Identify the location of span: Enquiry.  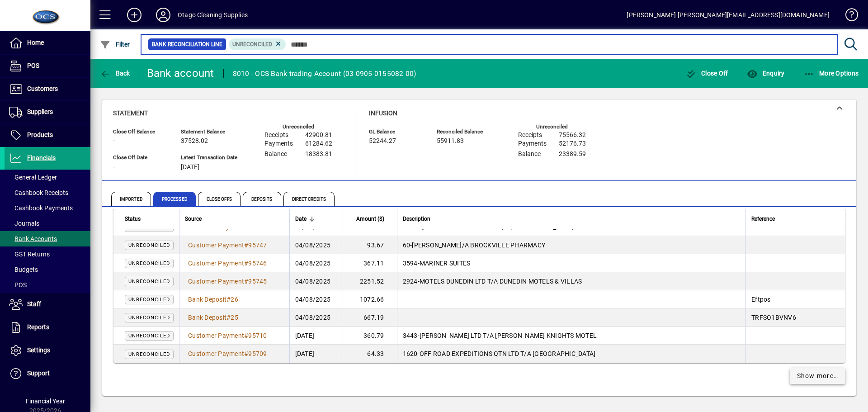
(765, 73).